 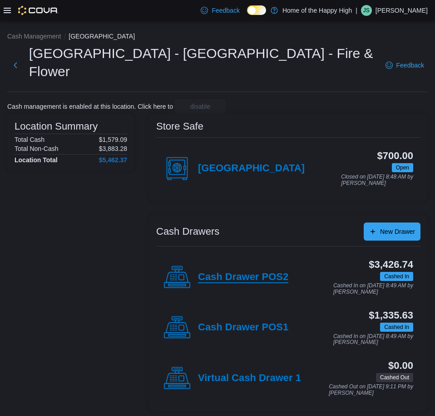 I want to click on h6: Total Cash, so click(x=29, y=140).